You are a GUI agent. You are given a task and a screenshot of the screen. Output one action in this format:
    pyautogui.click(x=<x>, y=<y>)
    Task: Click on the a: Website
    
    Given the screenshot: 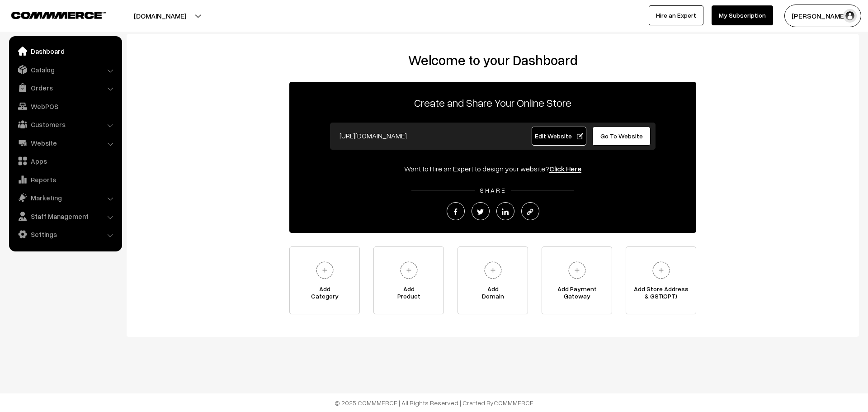 What is the action you would take?
    pyautogui.click(x=65, y=143)
    